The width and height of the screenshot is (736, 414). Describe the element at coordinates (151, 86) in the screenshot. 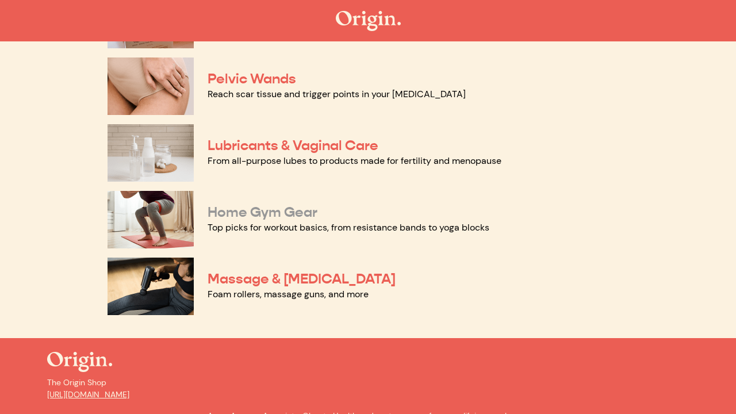

I see `img: Pelvic Wands` at that location.